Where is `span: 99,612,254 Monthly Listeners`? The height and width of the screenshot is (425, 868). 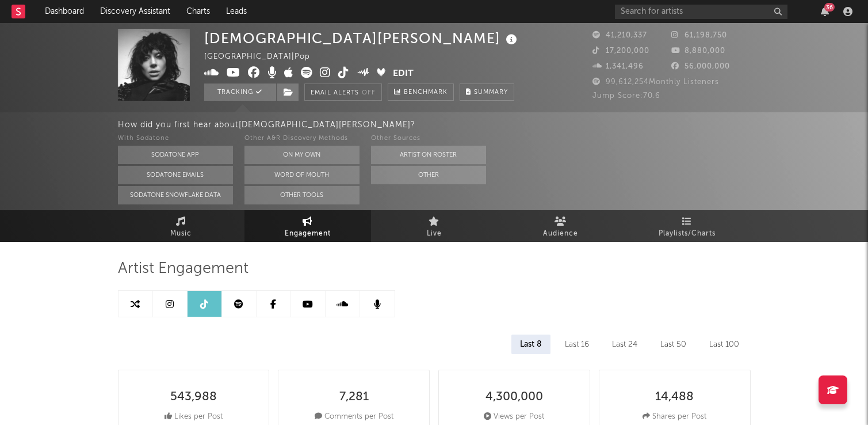 span: 99,612,254 Monthly Listeners is located at coordinates (656, 82).